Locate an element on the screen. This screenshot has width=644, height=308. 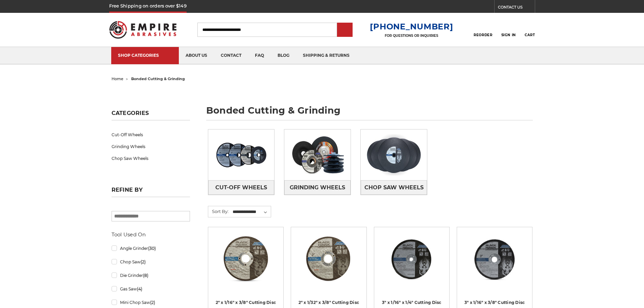
span: (4) is located at coordinates (139, 289).